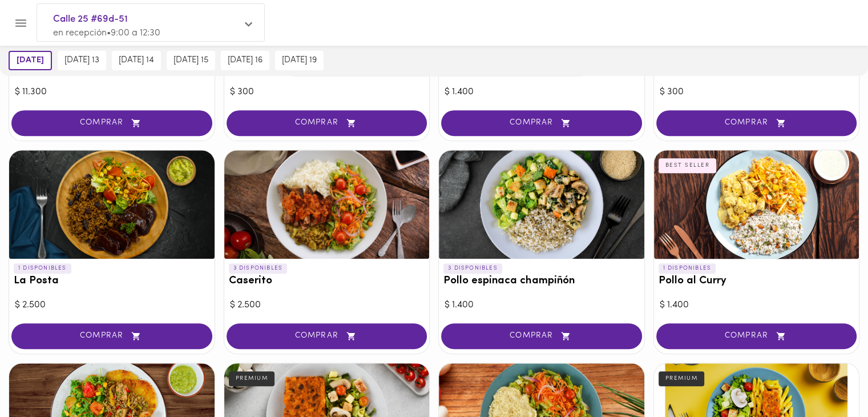 This screenshot has width=868, height=417. Describe the element at coordinates (112, 92) in the screenshot. I see `div: $ 11.300` at that location.